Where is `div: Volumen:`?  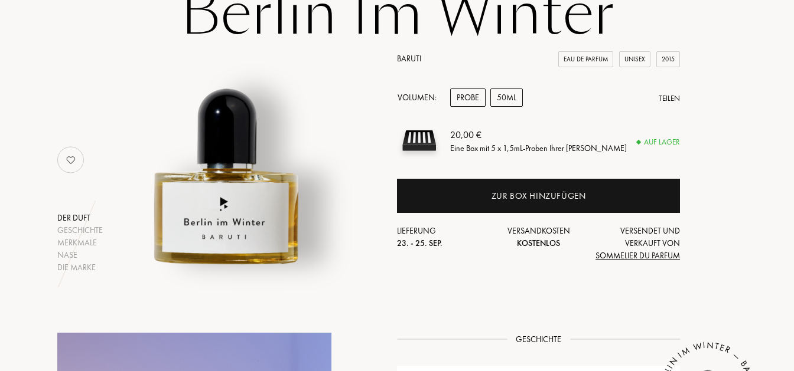 div: Volumen: is located at coordinates (420, 97).